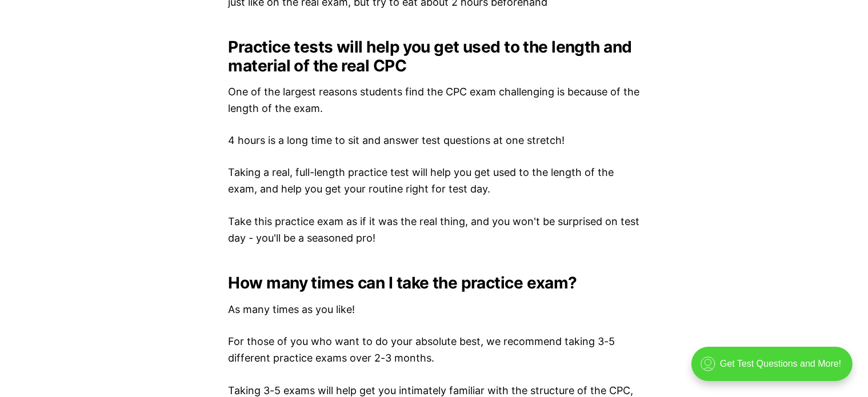 The height and width of the screenshot is (397, 868). What do you see at coordinates (434, 101) in the screenshot?
I see `p: One of the largest reasons students find the CPC exam challenging is because of the length of the...` at bounding box center [434, 101].